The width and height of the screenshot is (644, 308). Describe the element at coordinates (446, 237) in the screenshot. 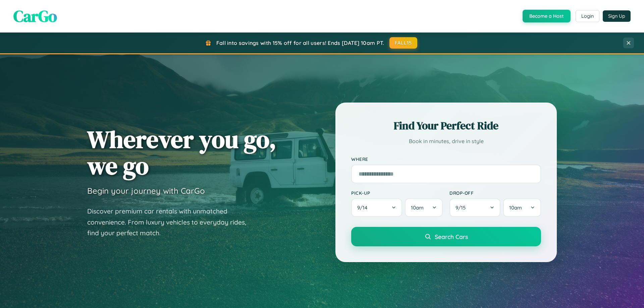

I see `button: Search Cars` at that location.